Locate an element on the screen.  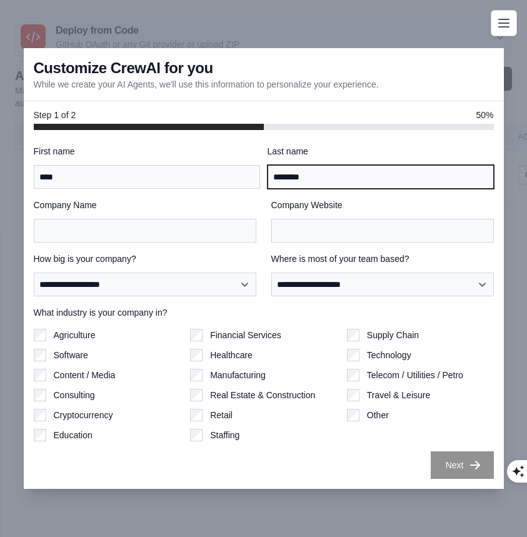
button: Toggle navigation is located at coordinates (504, 23).